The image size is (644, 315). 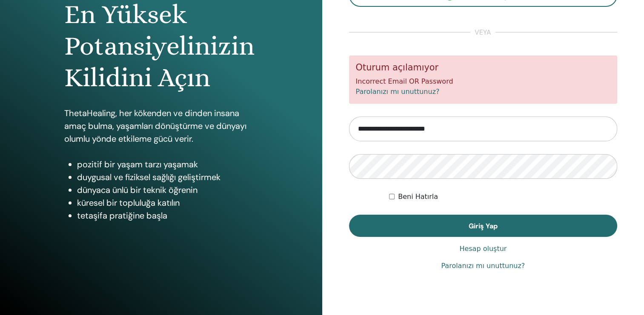 I want to click on h5: Oturum açılamıyor, so click(x=483, y=67).